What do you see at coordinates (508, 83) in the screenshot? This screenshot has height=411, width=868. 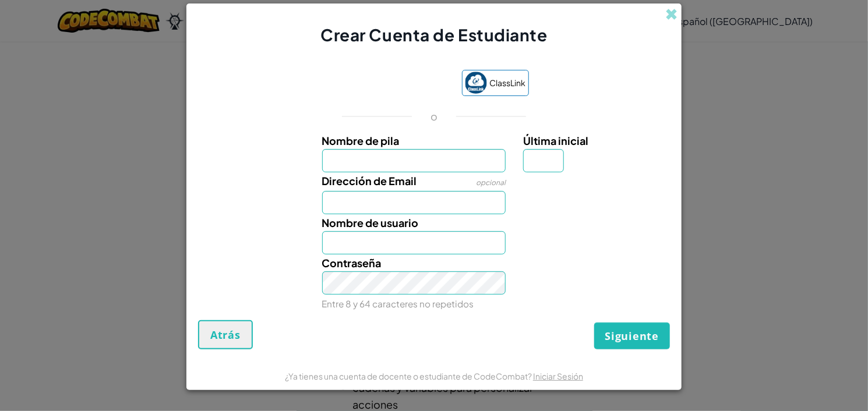 I see `span: ClassLink` at bounding box center [508, 83].